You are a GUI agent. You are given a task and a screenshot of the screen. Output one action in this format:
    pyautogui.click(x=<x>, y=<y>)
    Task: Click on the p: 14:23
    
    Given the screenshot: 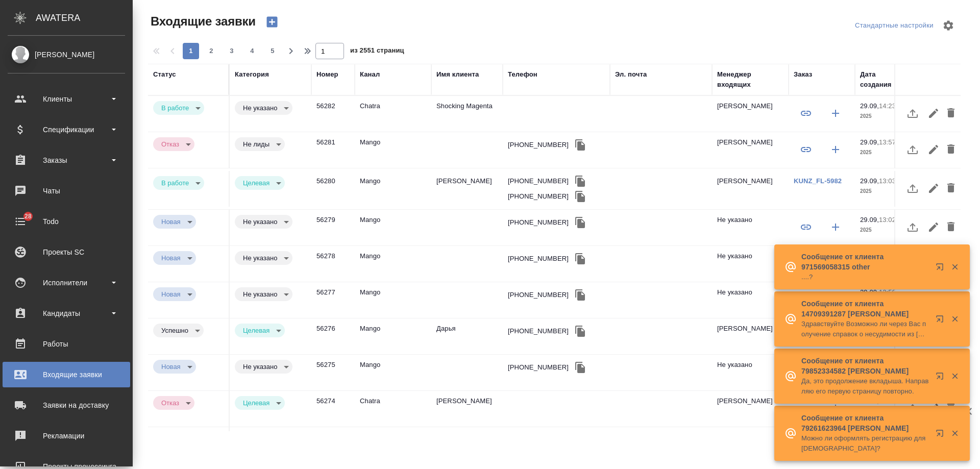 What is the action you would take?
    pyautogui.click(x=888, y=105)
    